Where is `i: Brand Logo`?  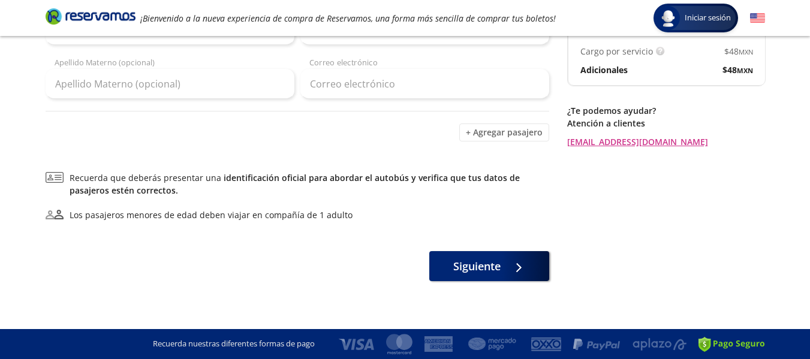
i: Brand Logo is located at coordinates (91, 16).